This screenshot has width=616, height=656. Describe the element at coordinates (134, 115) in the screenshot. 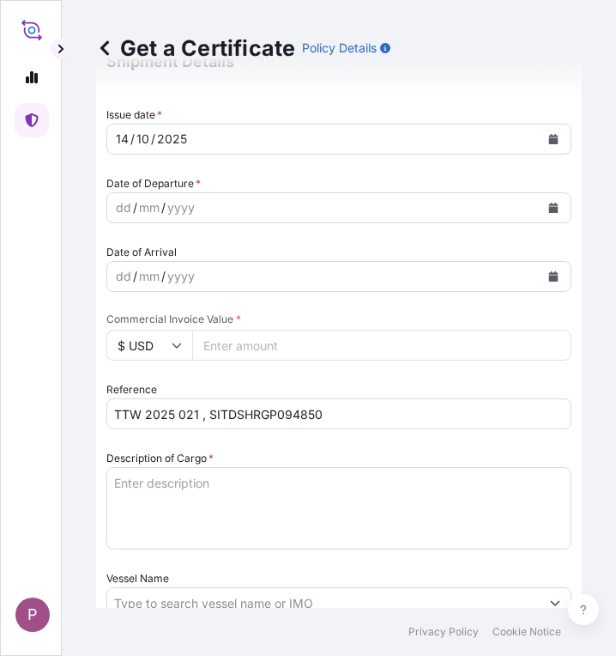

I see `span: Issue date` at that location.